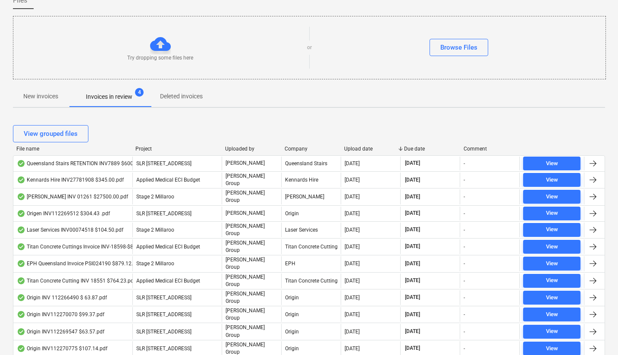 The image size is (618, 355). What do you see at coordinates (181, 96) in the screenshot?
I see `p: Deleted invoices` at bounding box center [181, 96].